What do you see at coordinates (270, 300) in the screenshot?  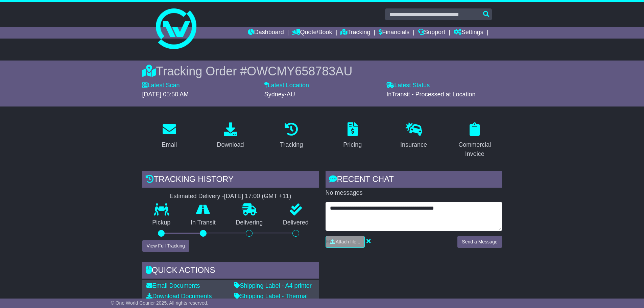 I see `a: Shipping Label - Thermal printer` at bounding box center [270, 300].